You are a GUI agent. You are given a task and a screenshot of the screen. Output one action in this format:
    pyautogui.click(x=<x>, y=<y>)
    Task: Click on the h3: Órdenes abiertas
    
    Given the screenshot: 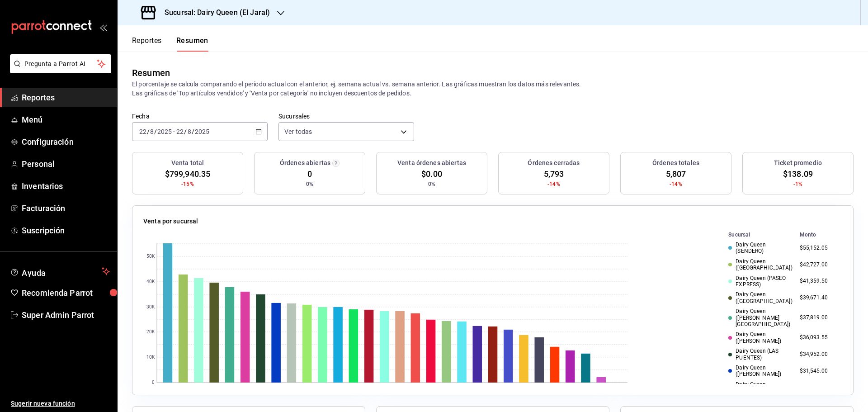 What is the action you would take?
    pyautogui.click(x=306, y=163)
    